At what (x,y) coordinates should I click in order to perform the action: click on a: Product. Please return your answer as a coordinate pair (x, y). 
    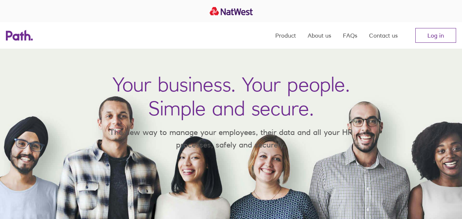
    Looking at the image, I should click on (286, 35).